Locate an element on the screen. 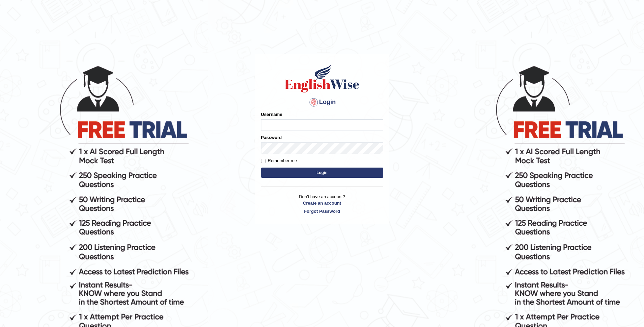 This screenshot has width=644, height=327. img: Logo of English Wise sign in for intelligent practice with AI is located at coordinates (322, 78).